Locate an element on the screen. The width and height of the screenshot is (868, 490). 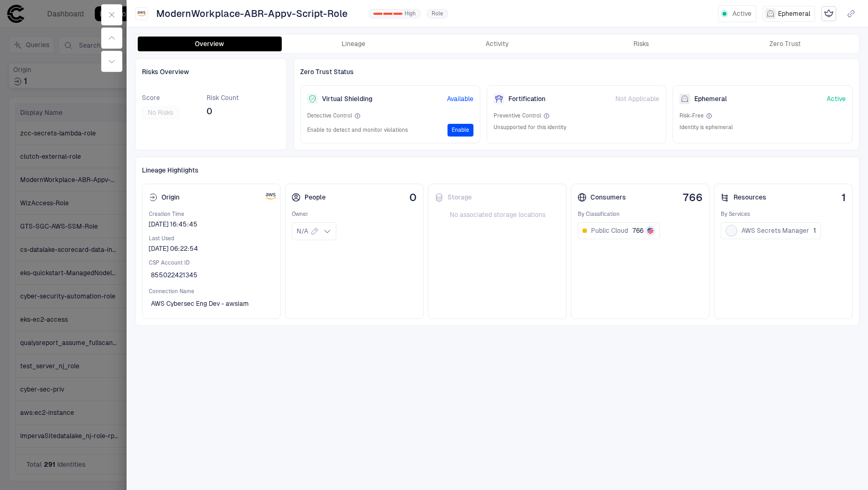
span: Creation Time is located at coordinates (212, 214).